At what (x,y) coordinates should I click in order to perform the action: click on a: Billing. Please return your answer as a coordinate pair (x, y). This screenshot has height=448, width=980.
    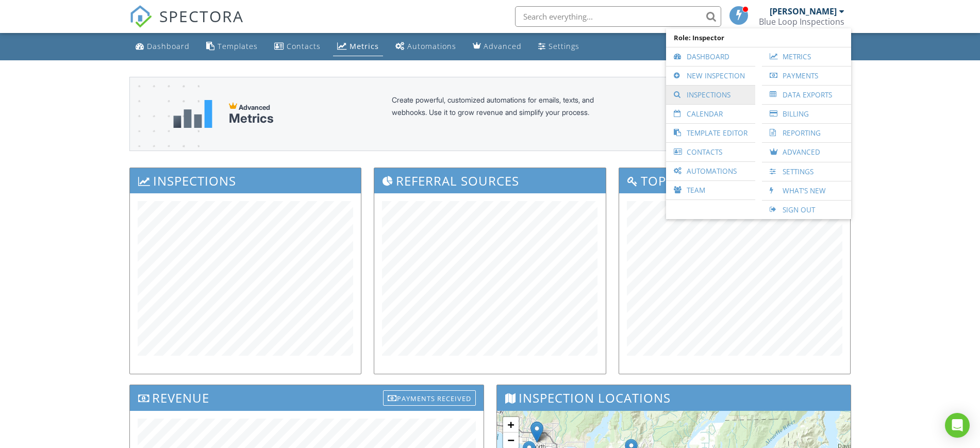
    Looking at the image, I should click on (807, 114).